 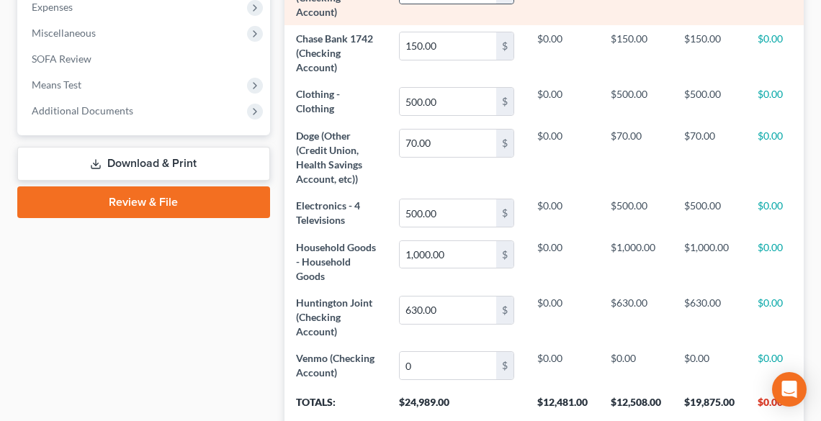 What do you see at coordinates (335, 365) in the screenshot?
I see `span: Venmo (Checking Account)` at bounding box center [335, 365].